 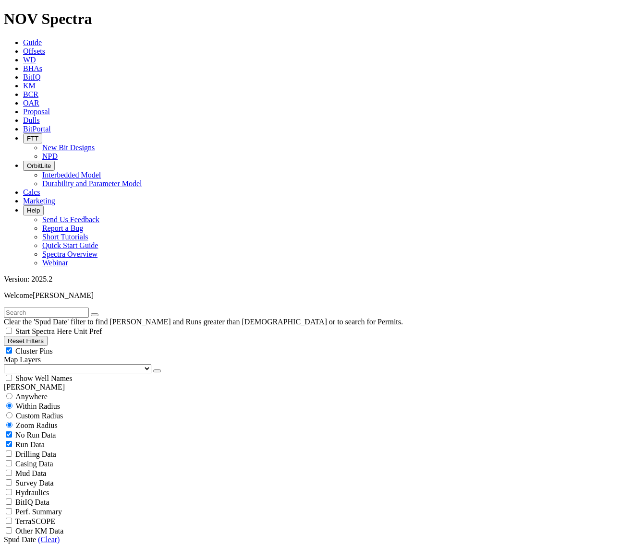 I want to click on span: Custom Radius, so click(x=39, y=416).